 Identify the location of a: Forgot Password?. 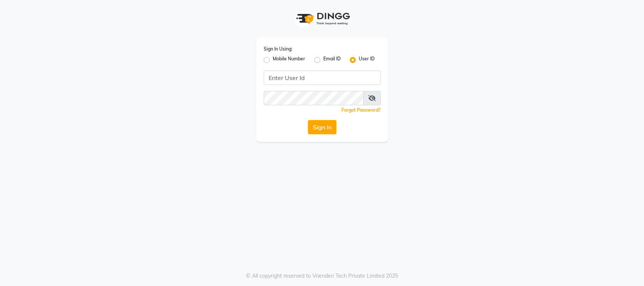
(361, 110).